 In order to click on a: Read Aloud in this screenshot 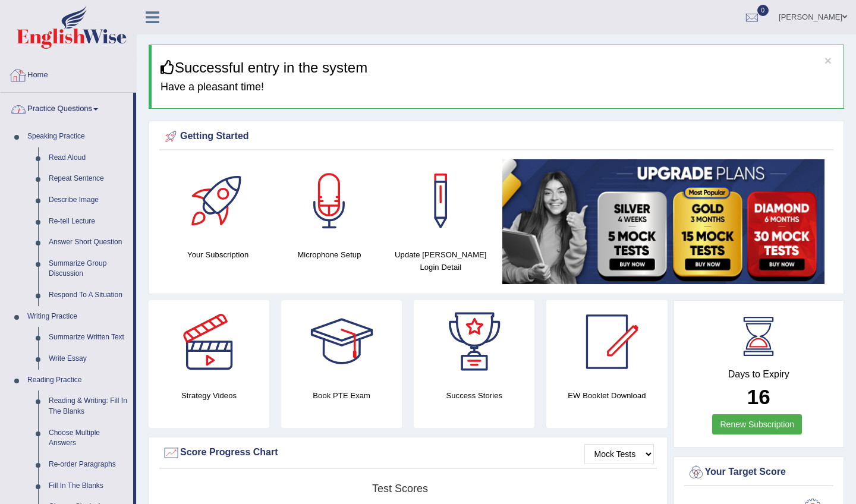, I will do `click(88, 158)`.